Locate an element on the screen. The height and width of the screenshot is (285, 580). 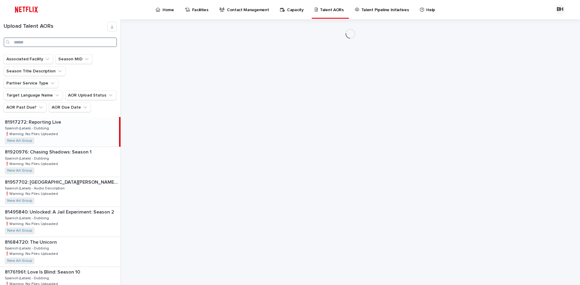
button: Season MID is located at coordinates (74, 59).